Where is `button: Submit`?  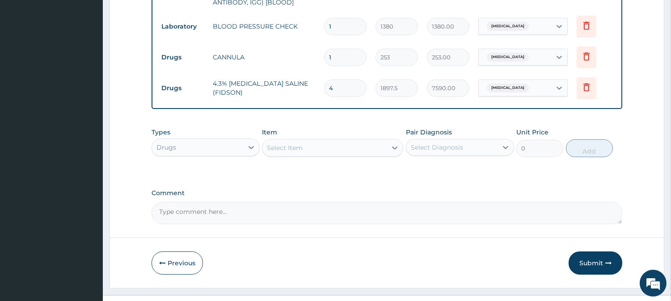 button: Submit is located at coordinates (596, 263).